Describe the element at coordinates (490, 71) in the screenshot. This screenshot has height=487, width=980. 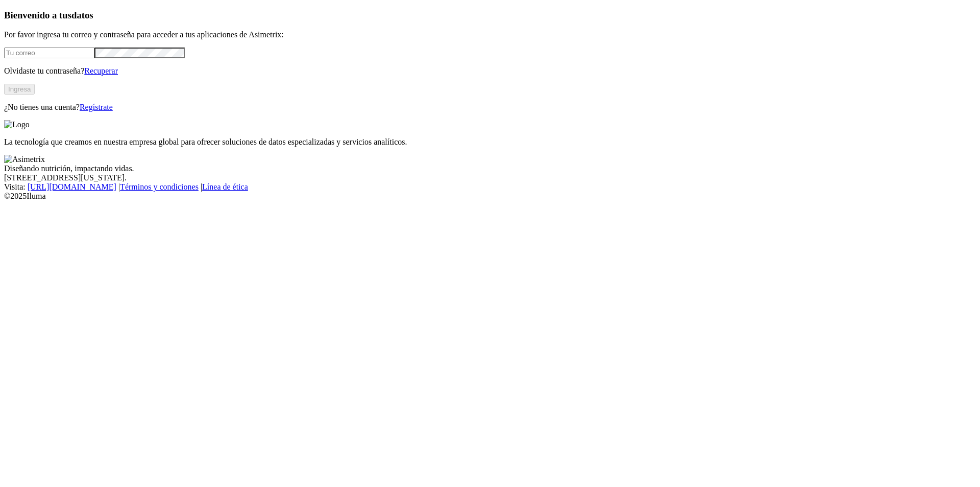
I see `p: Olvidaste tu contraseña?` at that location.